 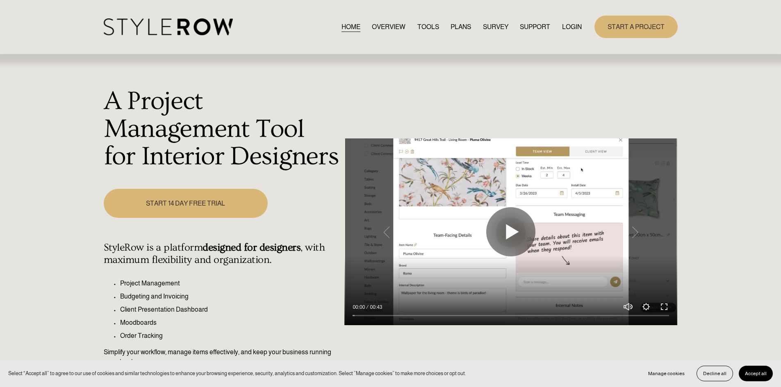 I want to click on img: StyleRow, so click(x=168, y=27).